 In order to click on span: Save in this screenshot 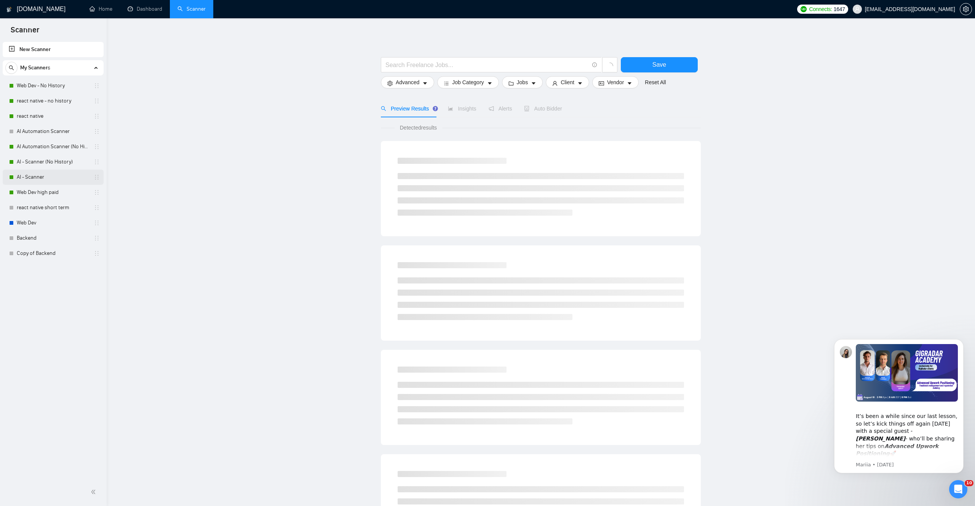, I will do `click(659, 64)`.